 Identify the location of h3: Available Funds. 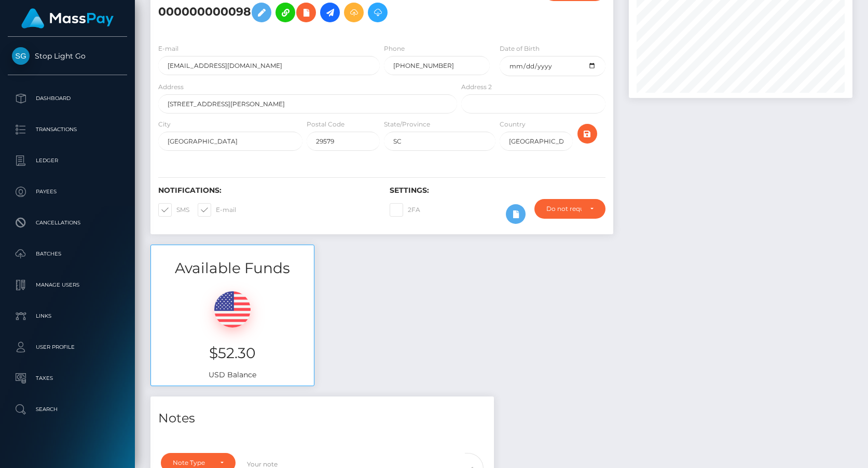
(232, 268).